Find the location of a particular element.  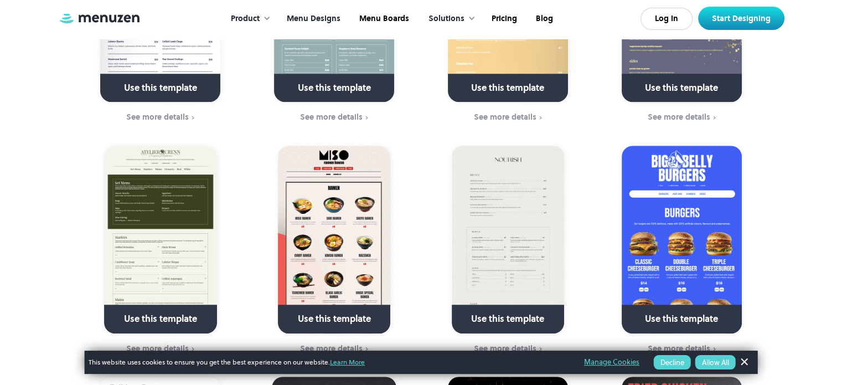

button: Decline is located at coordinates (672, 362).